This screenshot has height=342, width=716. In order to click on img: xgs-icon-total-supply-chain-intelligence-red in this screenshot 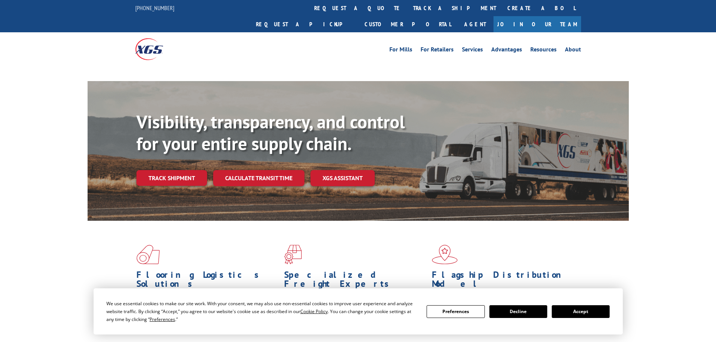, I will do `click(148, 255)`.